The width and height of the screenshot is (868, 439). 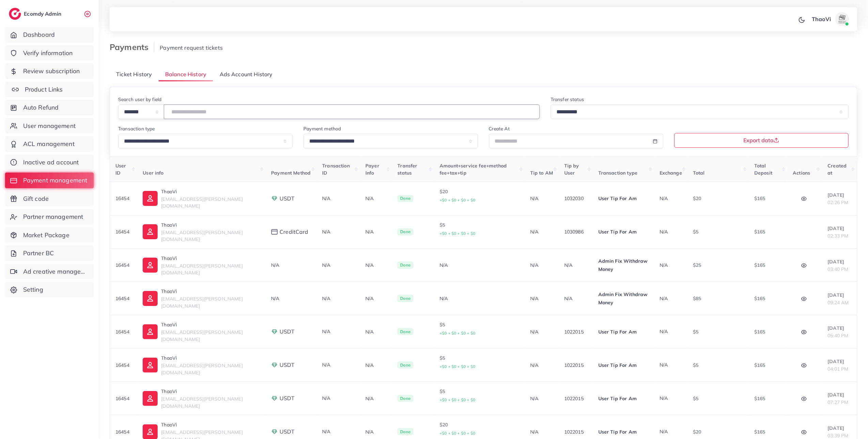 I want to click on span: User management, so click(x=49, y=126).